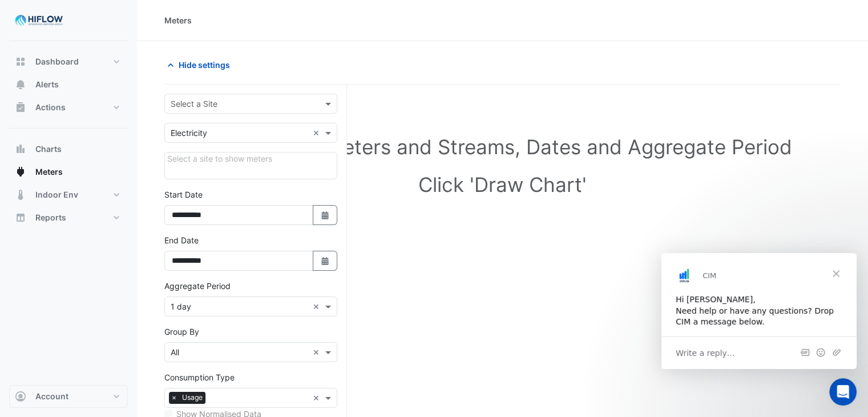  I want to click on div: Meters, so click(178, 20).